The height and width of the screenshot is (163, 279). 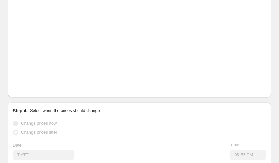 I want to click on span: Date, so click(x=17, y=145).